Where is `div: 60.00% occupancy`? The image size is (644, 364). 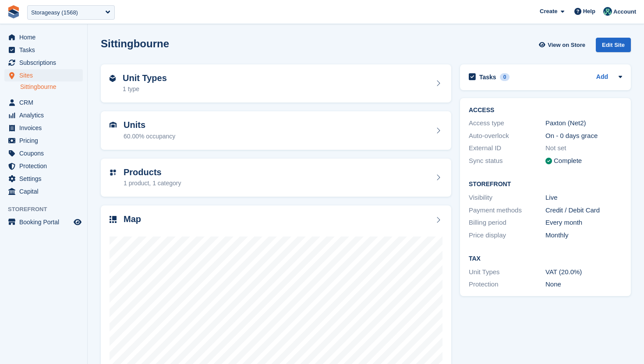 div: 60.00% occupancy is located at coordinates (149, 136).